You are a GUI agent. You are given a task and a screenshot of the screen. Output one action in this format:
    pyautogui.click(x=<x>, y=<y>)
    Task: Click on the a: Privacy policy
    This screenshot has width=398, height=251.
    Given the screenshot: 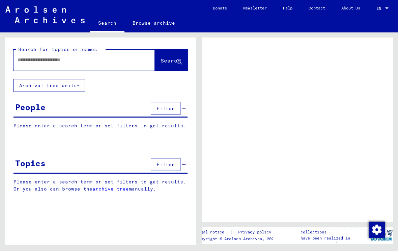 What is the action you would take?
    pyautogui.click(x=256, y=232)
    